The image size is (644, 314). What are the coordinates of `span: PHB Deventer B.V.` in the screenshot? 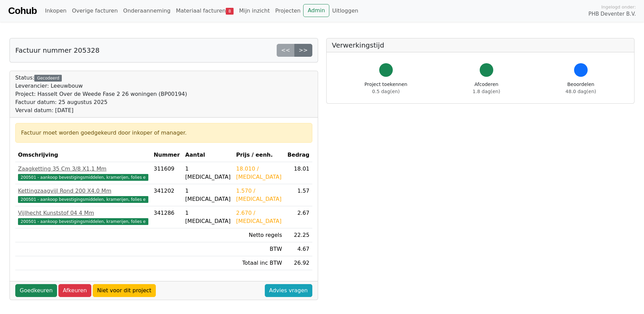 It's located at (612, 14).